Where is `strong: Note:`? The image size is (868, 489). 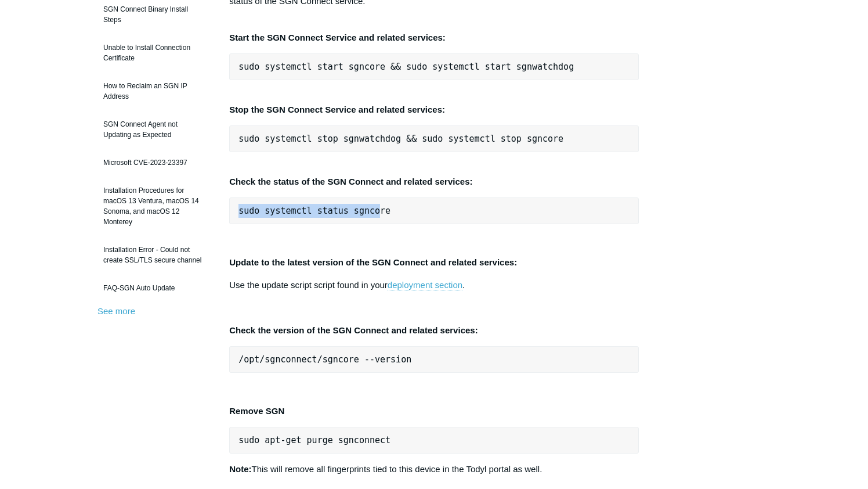 strong: Note: is located at coordinates (240, 469).